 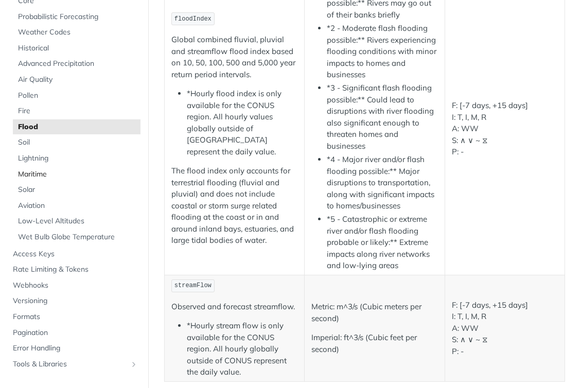 What do you see at coordinates (75, 348) in the screenshot?
I see `span: Error Handling` at bounding box center [75, 348].